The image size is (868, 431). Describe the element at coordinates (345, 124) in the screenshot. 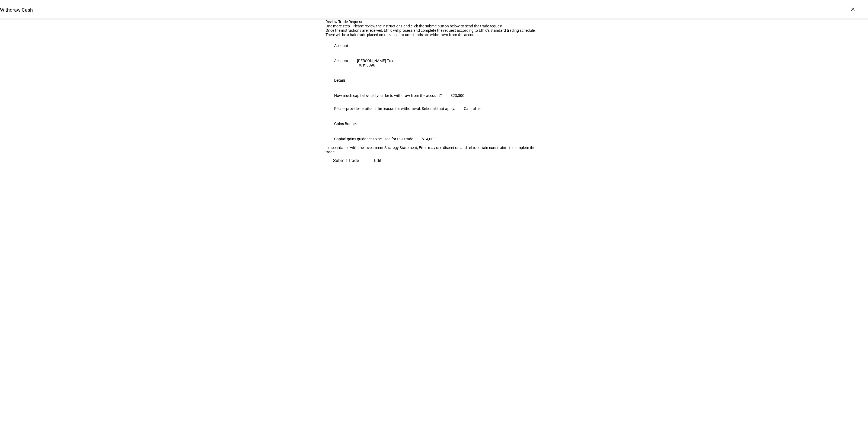

I see `div: Gains Budget` at that location.